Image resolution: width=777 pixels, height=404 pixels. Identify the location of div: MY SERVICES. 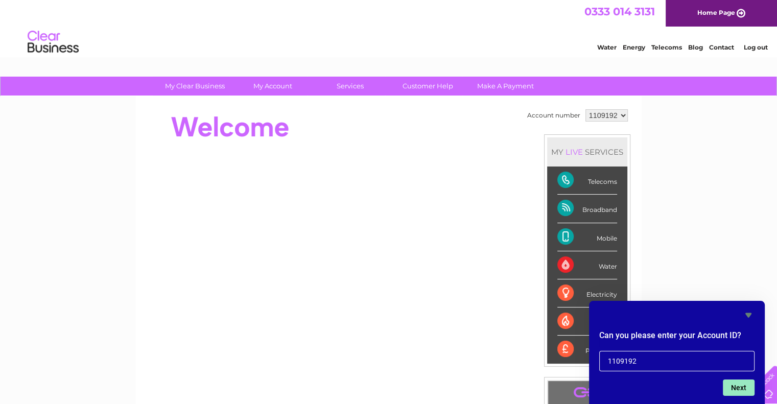
(587, 152).